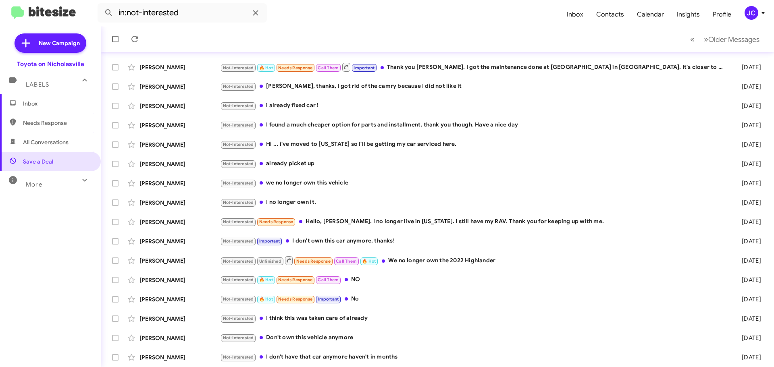  What do you see at coordinates (182, 13) in the screenshot?
I see `input: Search` at bounding box center [182, 13].